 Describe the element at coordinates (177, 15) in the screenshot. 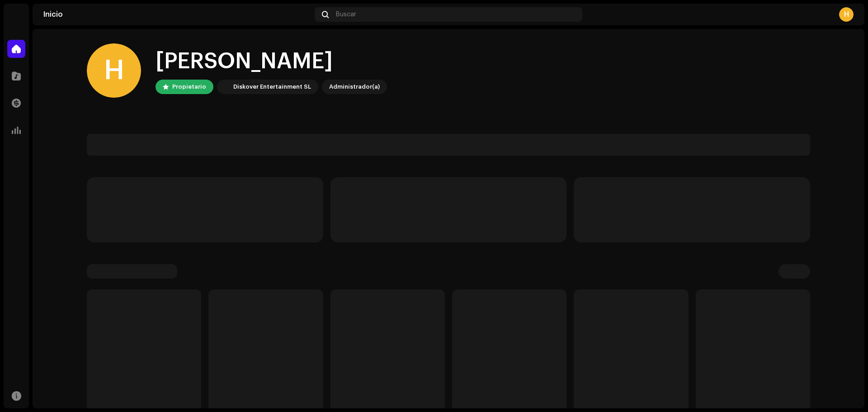

I see `div: Inicio` at that location.